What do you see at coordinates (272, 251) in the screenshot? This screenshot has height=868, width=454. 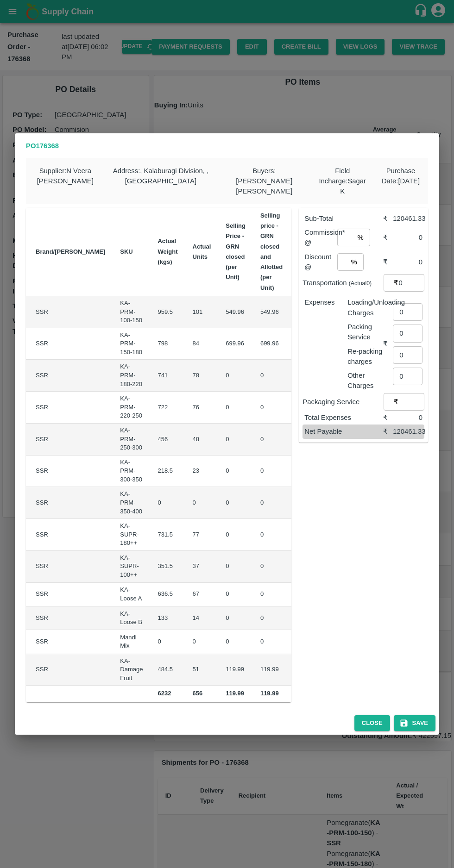 I see `b: Selling price - GRN closed and Allotted (per Unit)` at bounding box center [272, 251].